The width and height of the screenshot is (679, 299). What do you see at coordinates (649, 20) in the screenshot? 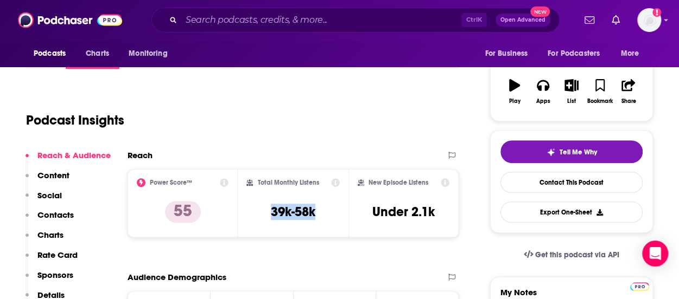
I see `span: Logged in as mkercher` at bounding box center [649, 20].